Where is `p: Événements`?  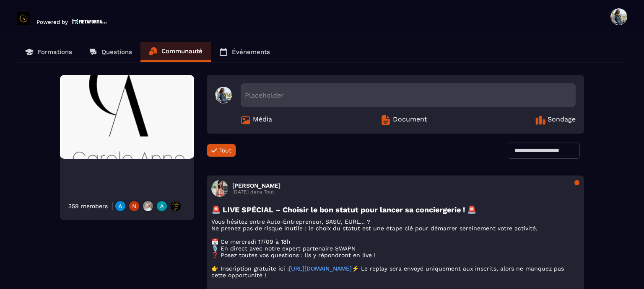
p: Événements is located at coordinates (251, 52).